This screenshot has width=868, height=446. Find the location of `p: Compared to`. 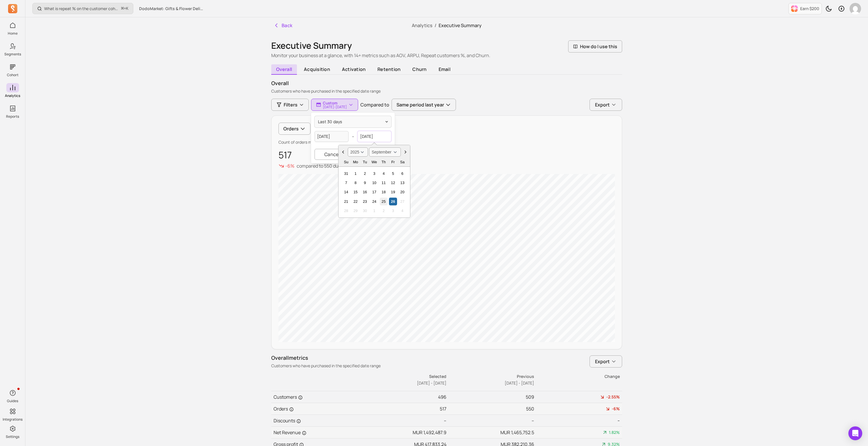

p: Compared to is located at coordinates (375, 105).